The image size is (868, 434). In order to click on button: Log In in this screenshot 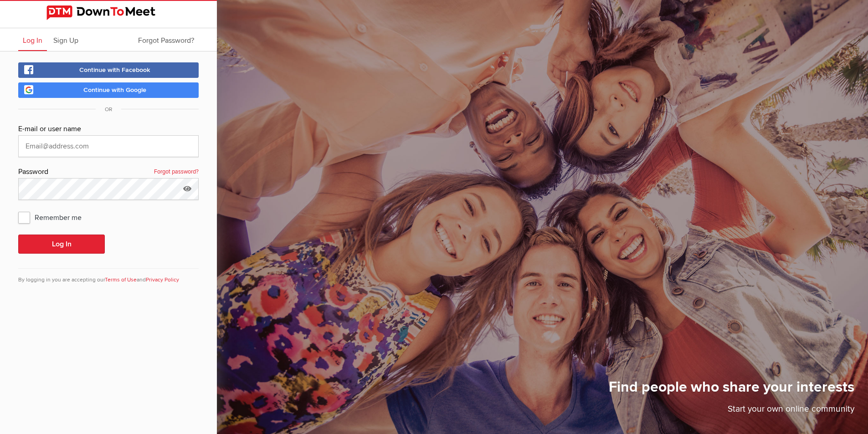, I will do `click(61, 244)`.